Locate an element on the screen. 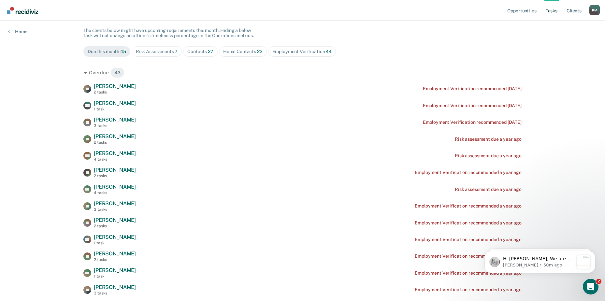  span: 44 is located at coordinates (328, 51).